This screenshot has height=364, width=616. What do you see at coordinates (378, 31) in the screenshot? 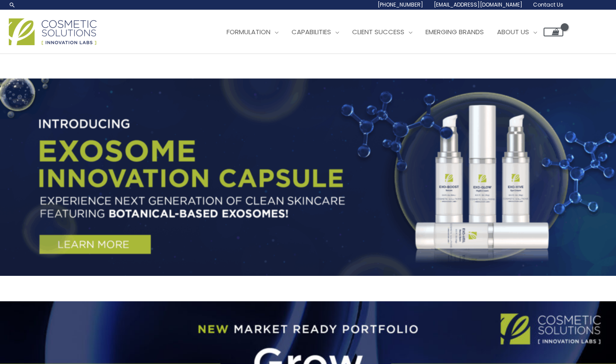
I see `span: Client Success` at bounding box center [378, 31].